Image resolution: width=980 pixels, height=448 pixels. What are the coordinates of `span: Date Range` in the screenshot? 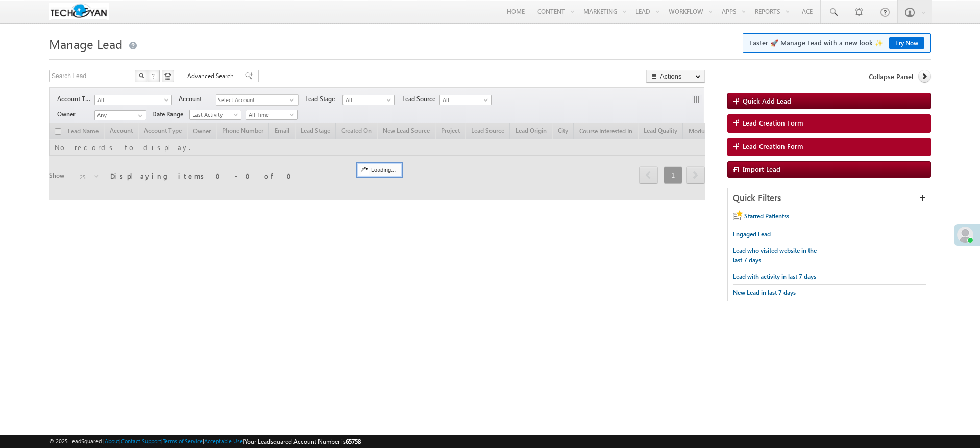 It's located at (171, 114).